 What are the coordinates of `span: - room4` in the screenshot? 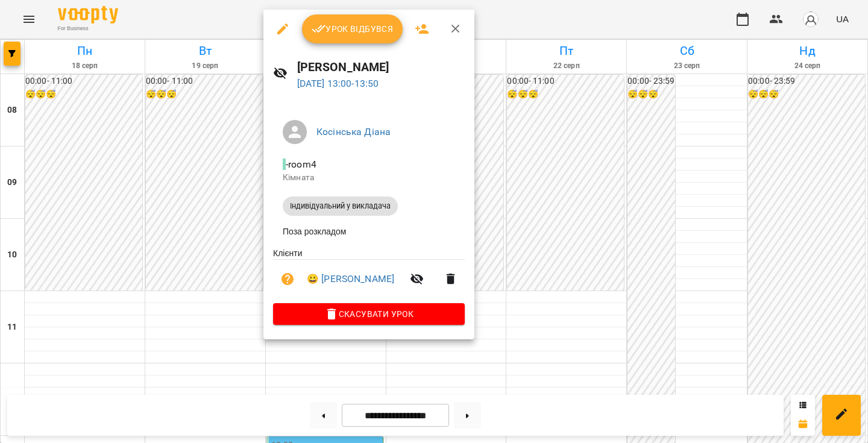 It's located at (301, 164).